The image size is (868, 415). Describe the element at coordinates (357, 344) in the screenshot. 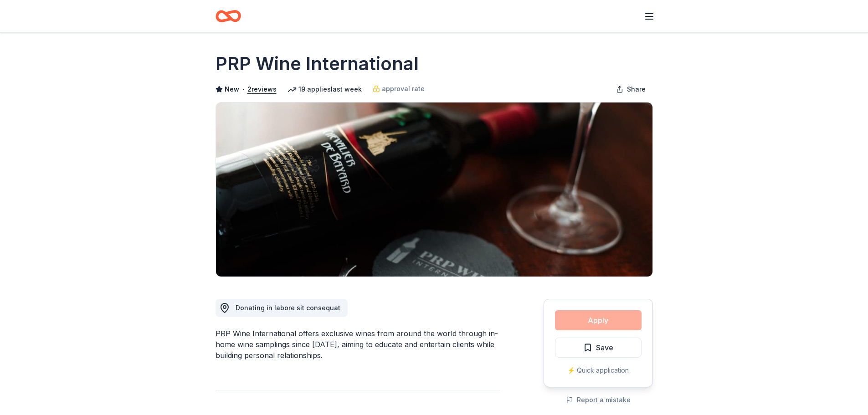

I see `div: PRP Wine International offers exclusive wines from around the world through in-home wine sampling...` at that location.